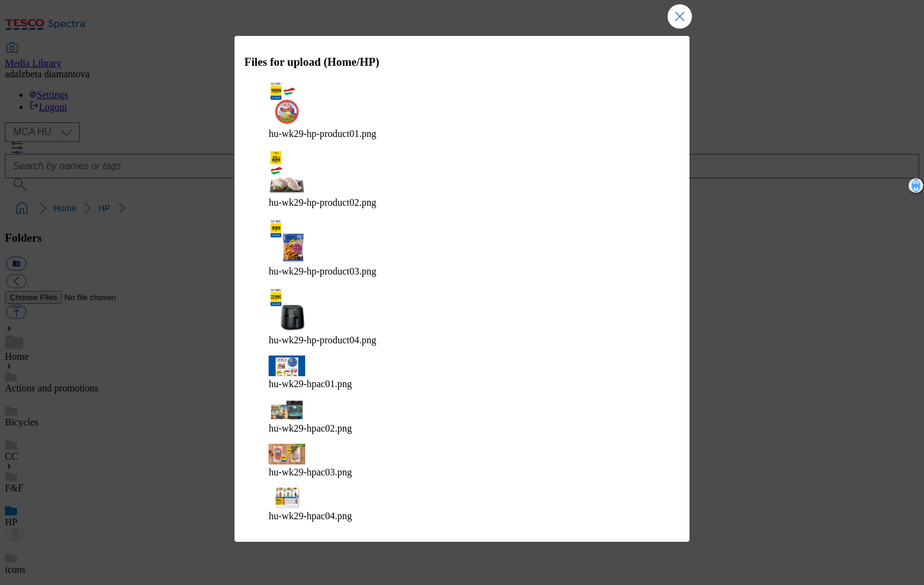 This screenshot has width=924, height=585. I want to click on figcaption: hu-wk29-hpac01.png, so click(462, 384).